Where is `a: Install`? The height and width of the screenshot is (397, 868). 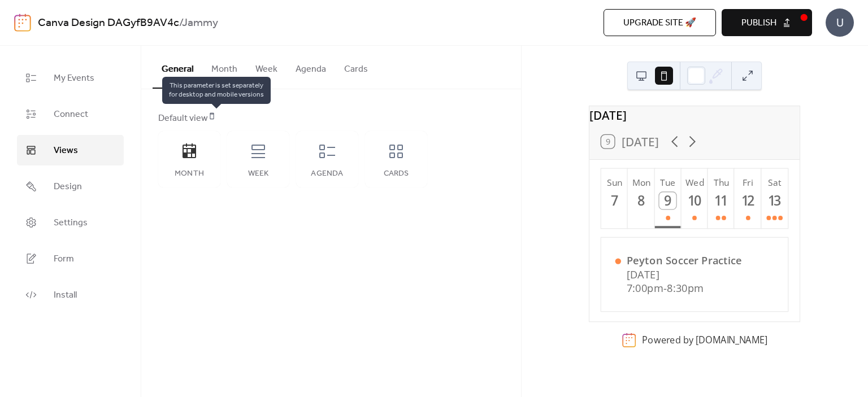 a: Install is located at coordinates (70, 295).